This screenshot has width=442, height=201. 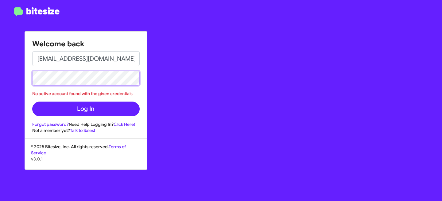 I want to click on input: Email address, so click(x=86, y=59).